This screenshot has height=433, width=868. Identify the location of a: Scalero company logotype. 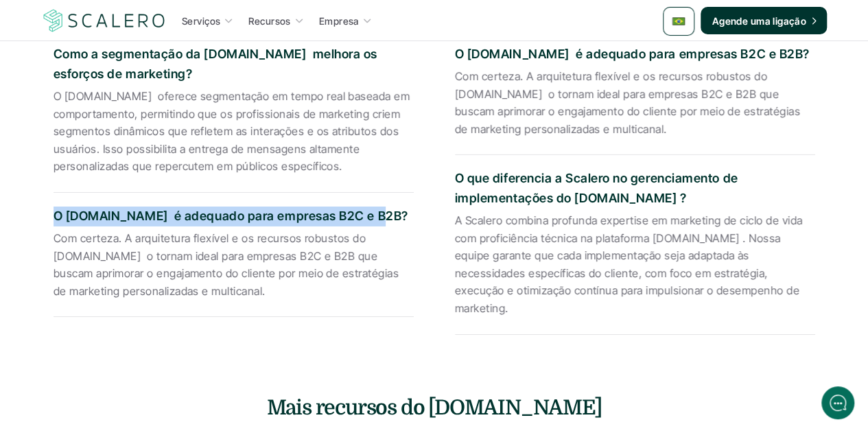
(104, 20).